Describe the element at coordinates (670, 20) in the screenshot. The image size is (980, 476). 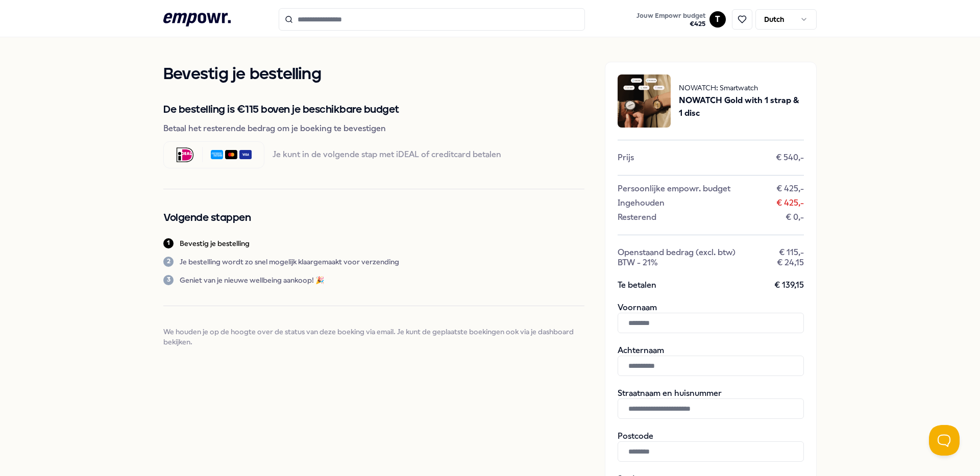
I see `a: Jouw Empowr budget€425` at that location.